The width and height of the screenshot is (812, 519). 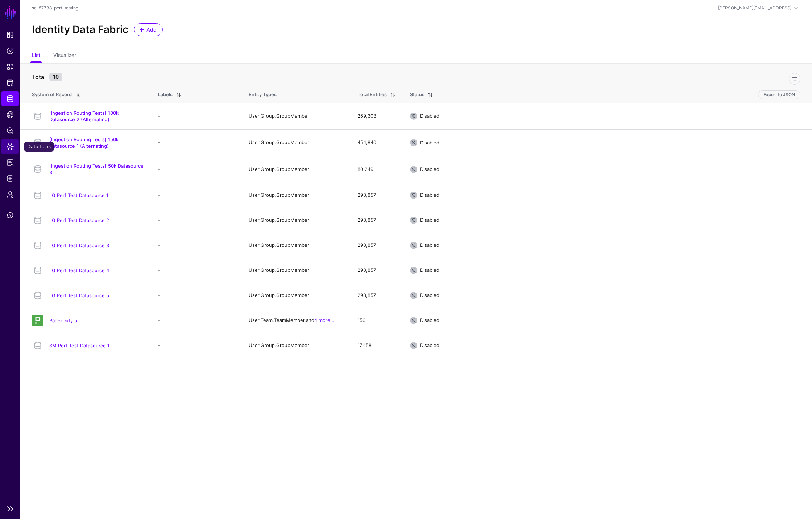 I want to click on a: LG Perf Test Datasource 5, so click(x=79, y=296).